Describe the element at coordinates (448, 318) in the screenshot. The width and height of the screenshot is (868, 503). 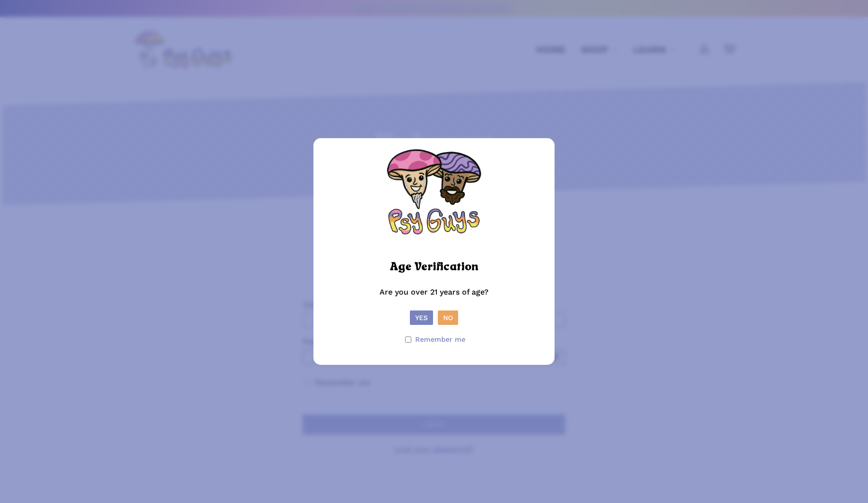
I see `button: No` at that location.